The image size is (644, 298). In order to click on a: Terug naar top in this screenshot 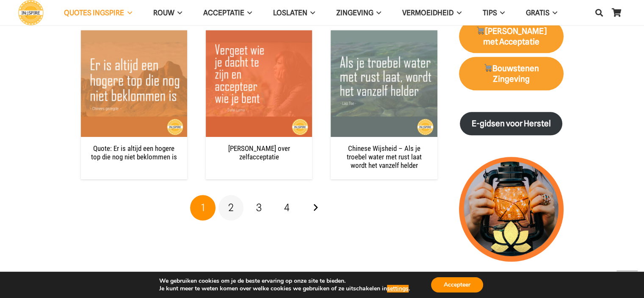, I will do `click(627, 281)`.